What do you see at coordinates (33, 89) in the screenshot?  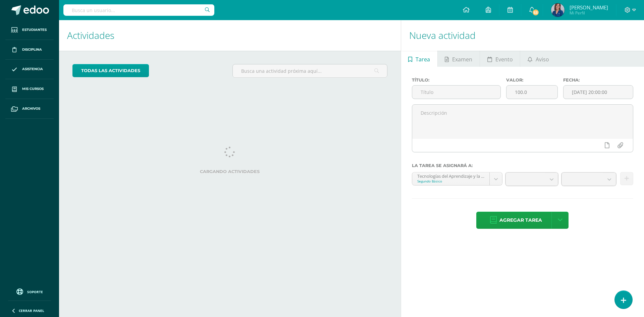 I see `span: Mis cursos` at bounding box center [33, 89].